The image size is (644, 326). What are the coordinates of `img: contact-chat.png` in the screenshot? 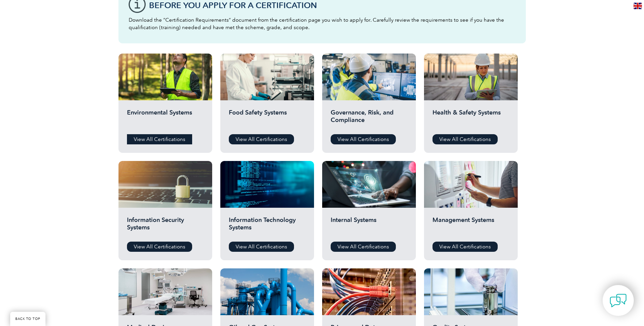 It's located at (618, 301).